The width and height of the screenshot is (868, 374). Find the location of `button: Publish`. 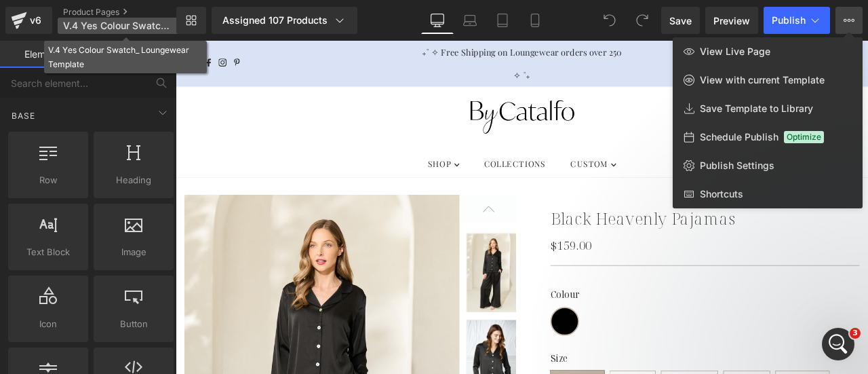

button: Publish is located at coordinates (796, 21).